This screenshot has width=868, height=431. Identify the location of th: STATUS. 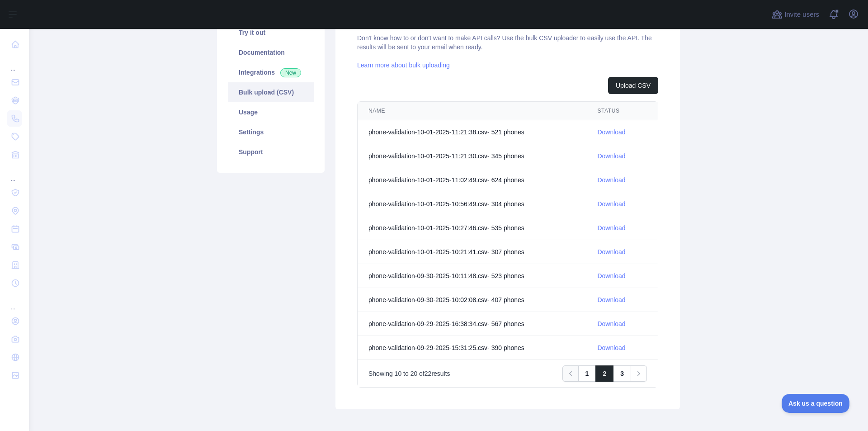
(622, 111).